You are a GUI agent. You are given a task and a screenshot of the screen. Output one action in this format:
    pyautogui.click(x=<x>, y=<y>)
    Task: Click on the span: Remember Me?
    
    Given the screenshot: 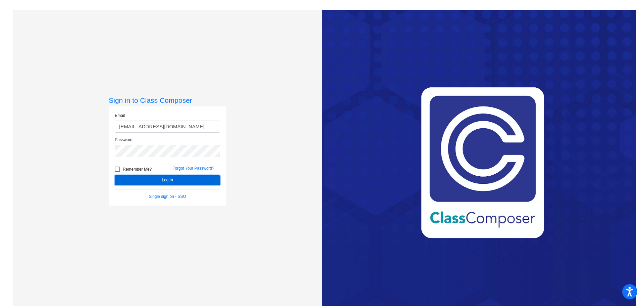 What is the action you would take?
    pyautogui.click(x=137, y=169)
    